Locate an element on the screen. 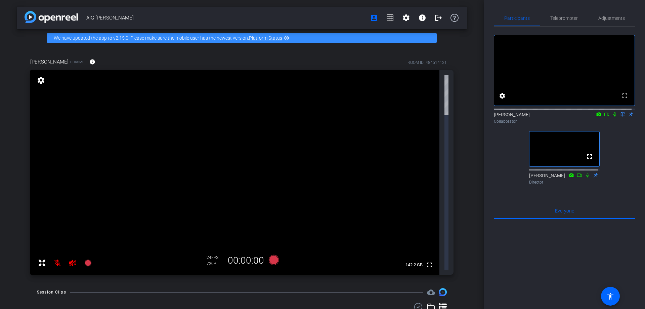 The width and height of the screenshot is (645, 309). div: Session Clips is located at coordinates (51, 292).